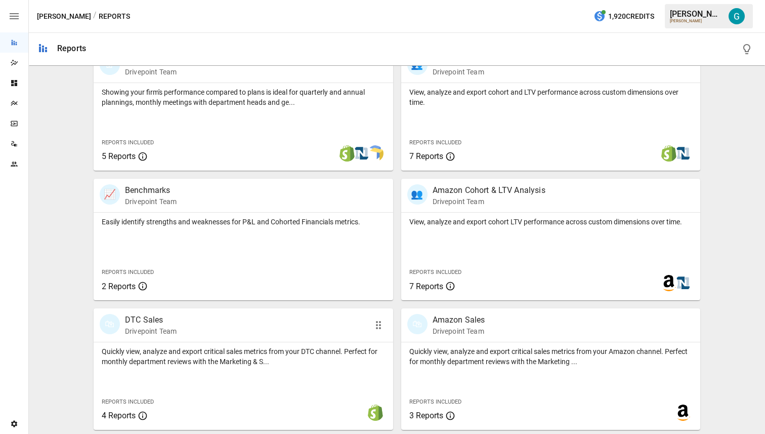 The width and height of the screenshot is (765, 434). I want to click on div: Gavin Acres, so click(737, 16).